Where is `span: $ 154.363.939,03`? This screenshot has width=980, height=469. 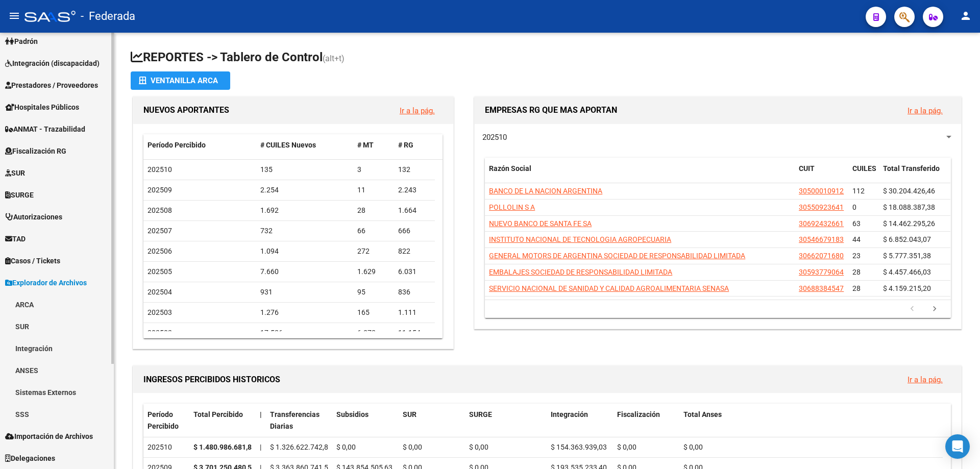 span: $ 154.363.939,03 is located at coordinates (579, 447).